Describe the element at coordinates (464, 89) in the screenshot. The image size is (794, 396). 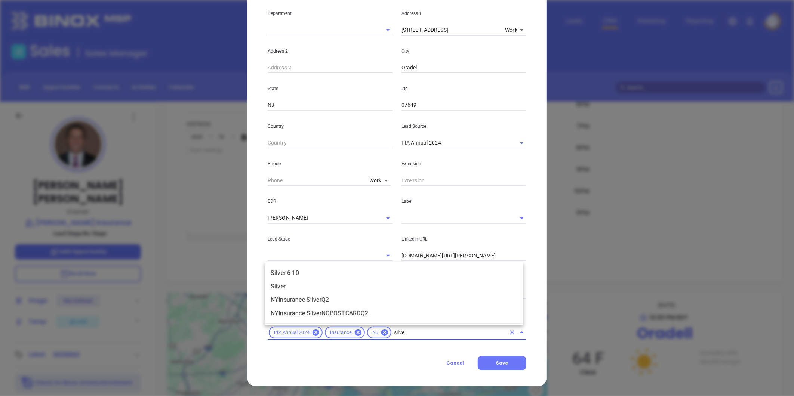
I see `p: Zip` at that location.